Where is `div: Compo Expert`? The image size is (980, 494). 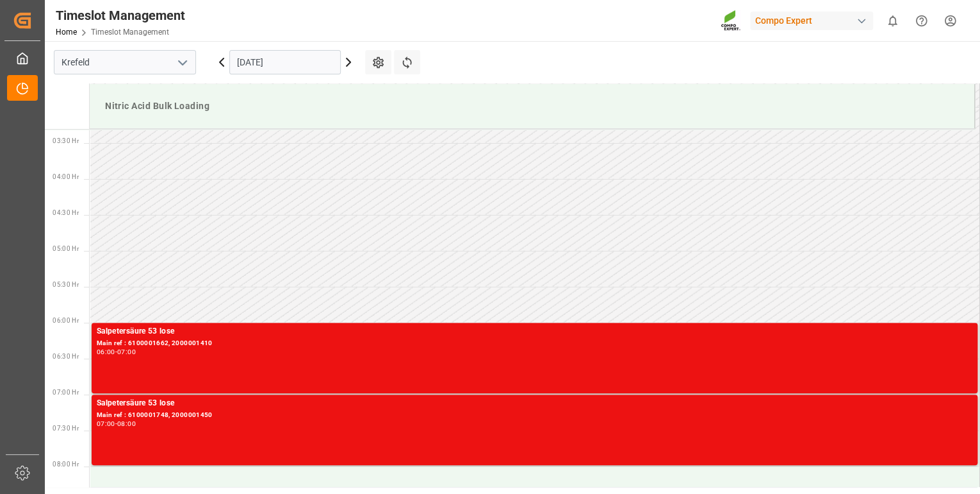
div: Compo Expert is located at coordinates (812, 20).